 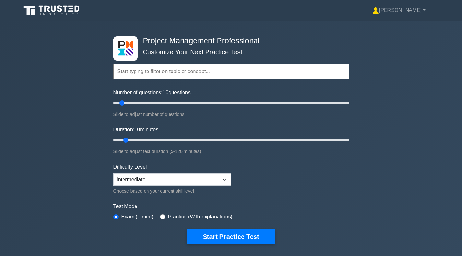 I want to click on label: Practice (With explanations), so click(x=200, y=217).